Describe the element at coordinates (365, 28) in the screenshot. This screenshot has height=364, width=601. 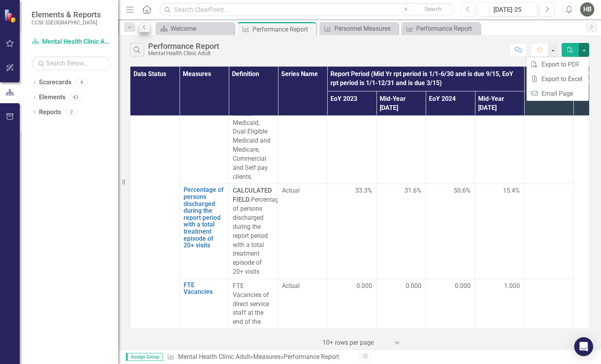
I see `div: Personnel Measures` at that location.